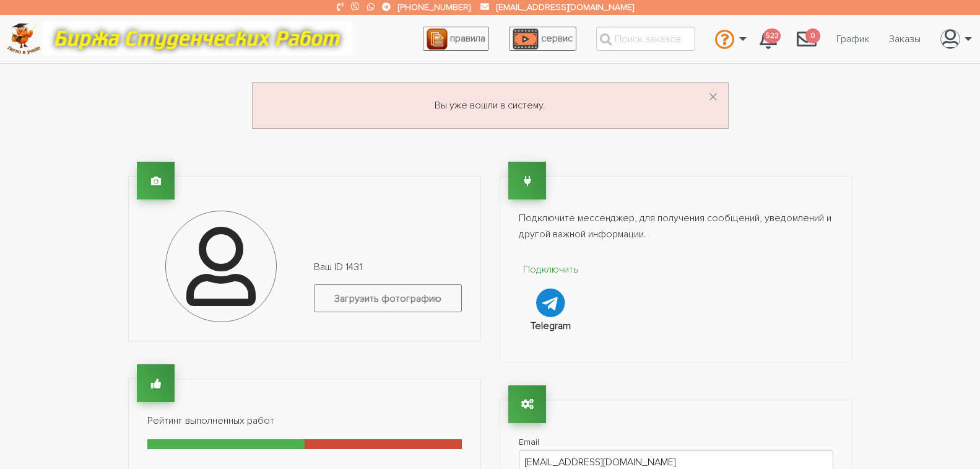 The image size is (980, 469). Describe the element at coordinates (556, 38) in the screenshot. I see `span: сервис` at that location.